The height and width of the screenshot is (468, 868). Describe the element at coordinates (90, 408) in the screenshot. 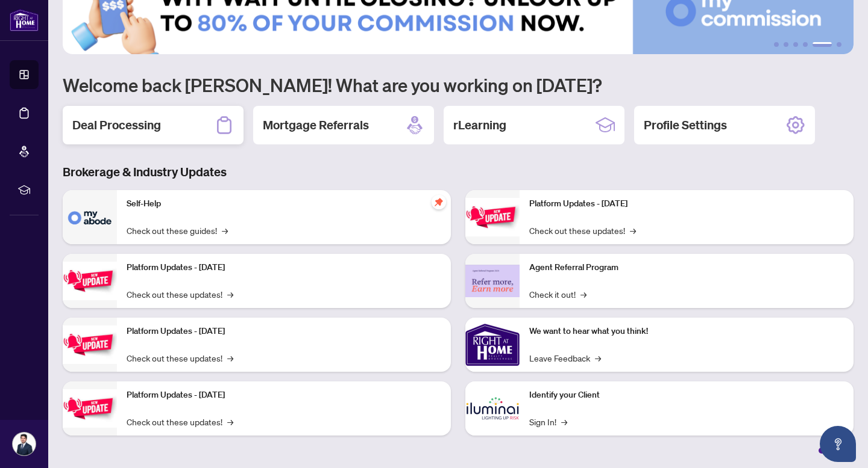

I see `img: Platform Updates - July 8, 2025` at that location.